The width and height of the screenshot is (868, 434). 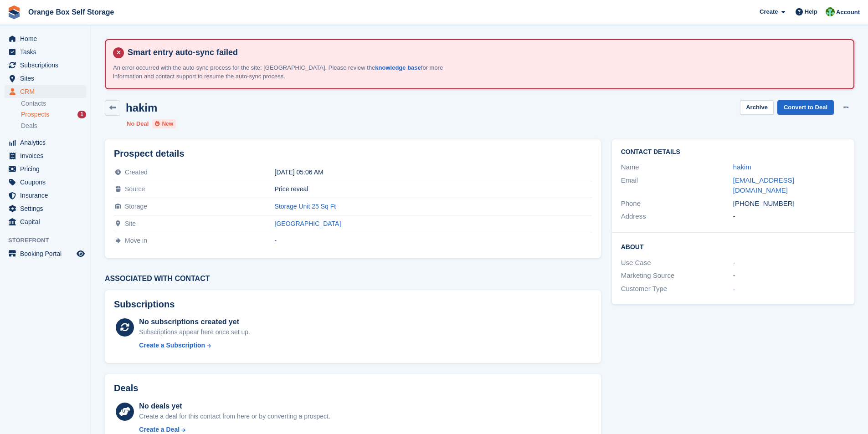 What do you see at coordinates (81, 115) in the screenshot?
I see `div: 1` at bounding box center [81, 115].